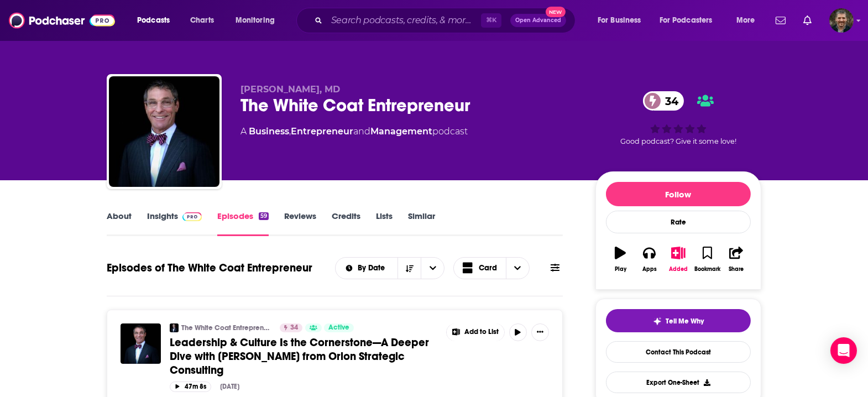  I want to click on input: Search podcasts, credits, & more..., so click(404, 20).